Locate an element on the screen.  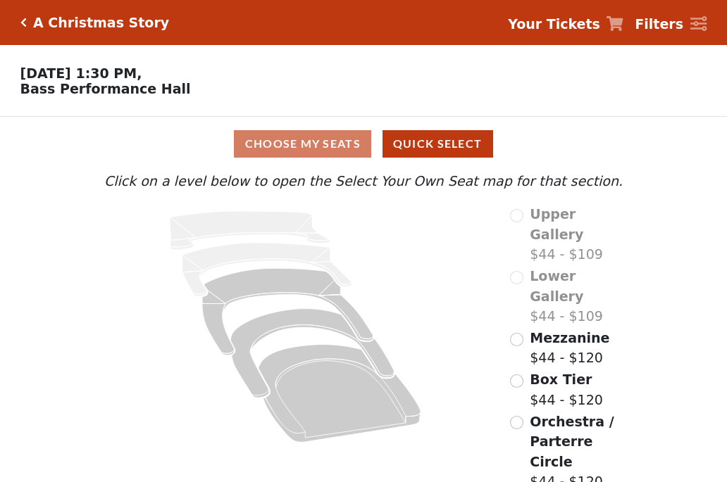
strong: Your Tickets is located at coordinates (553, 24).